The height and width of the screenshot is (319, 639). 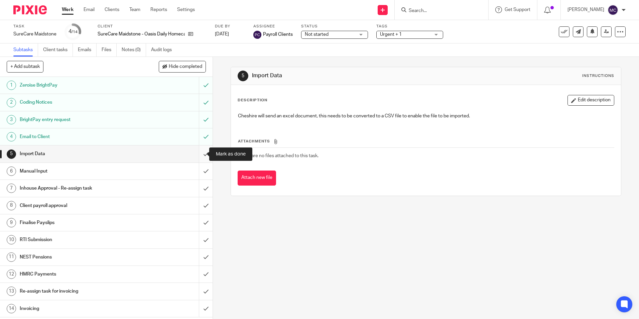 I want to click on div: 10, so click(x=11, y=239).